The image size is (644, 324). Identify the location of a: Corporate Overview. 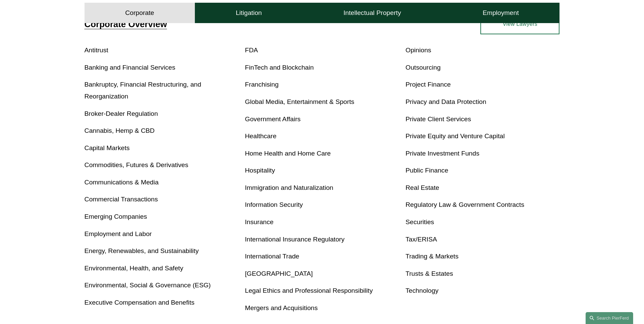
(126, 24).